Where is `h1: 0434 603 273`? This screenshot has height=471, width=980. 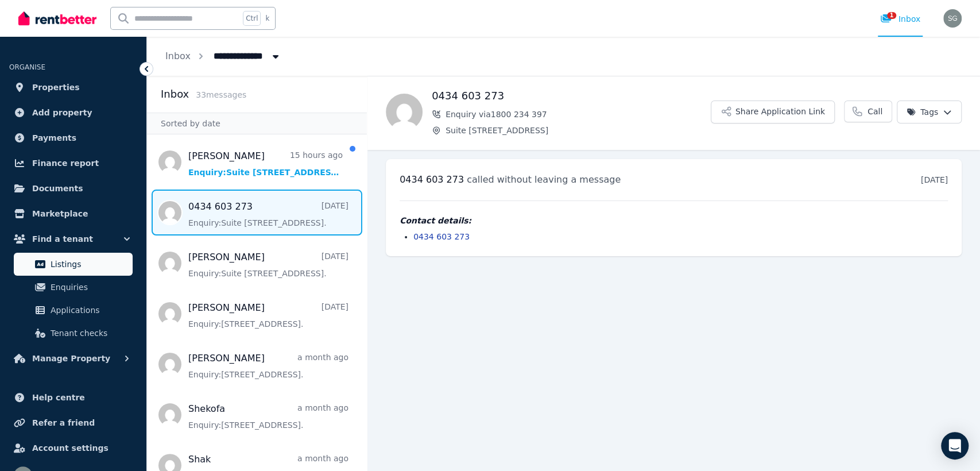
h1: 0434 603 273 is located at coordinates (571, 96).